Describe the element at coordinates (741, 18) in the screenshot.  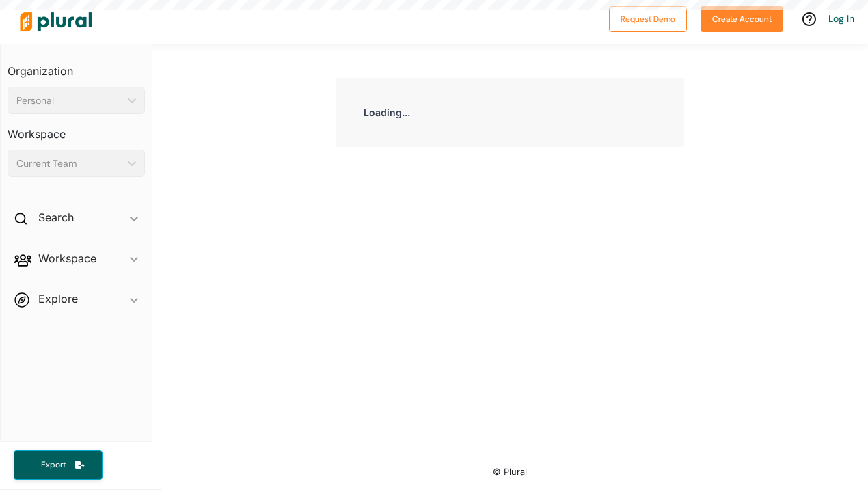
I see `a: Create Account` at that location.